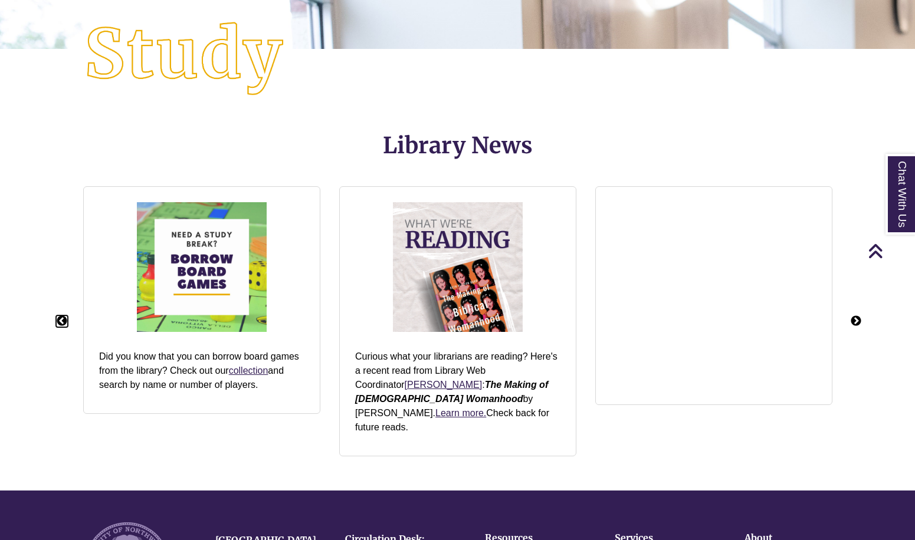 The image size is (915, 540). I want to click on p: Did you know that you can borrow board games from the library? Check out our and search by name o..., so click(202, 371).